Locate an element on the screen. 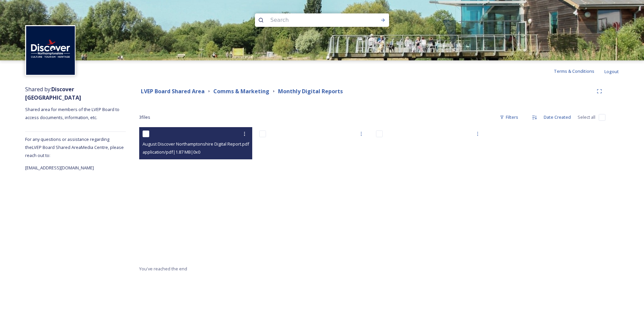  span: Shared area for members of the LVEP Board to access documents, information, etc. is located at coordinates (73, 114).